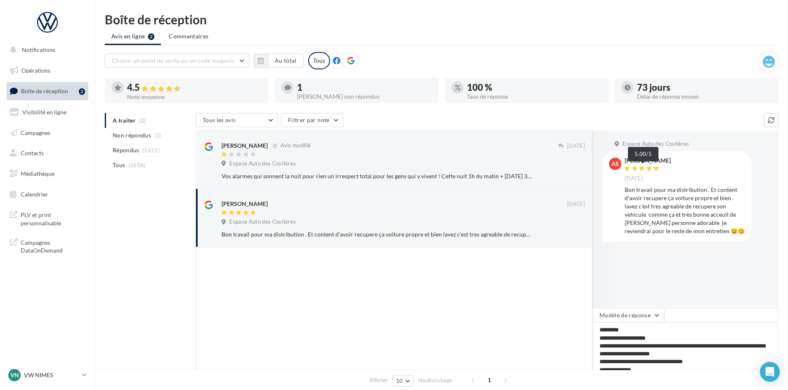 Image resolution: width=788 pixels, height=390 pixels. What do you see at coordinates (34, 194) in the screenshot?
I see `span: Calendrier` at bounding box center [34, 194].